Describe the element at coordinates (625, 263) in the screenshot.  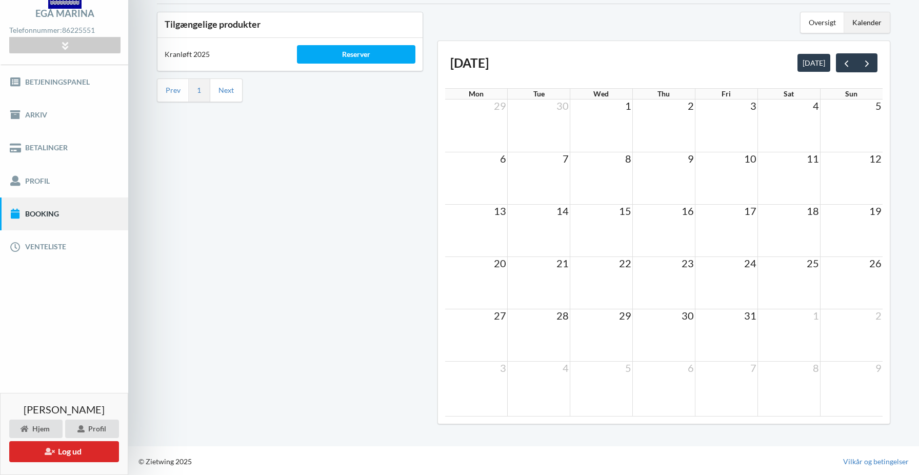
I see `span: 22` at that location.